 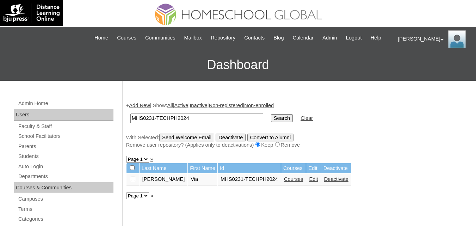 What do you see at coordinates (354, 38) in the screenshot?
I see `a: Logout` at bounding box center [354, 38].